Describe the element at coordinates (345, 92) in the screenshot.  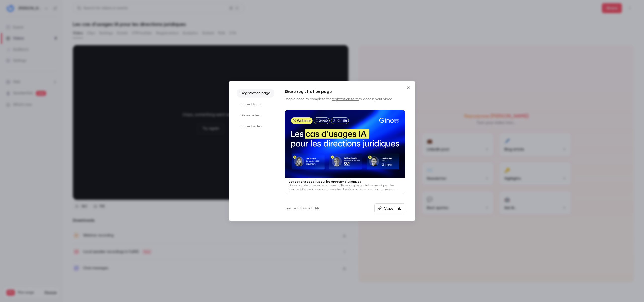
I see `h1: Share registration page` at that location.